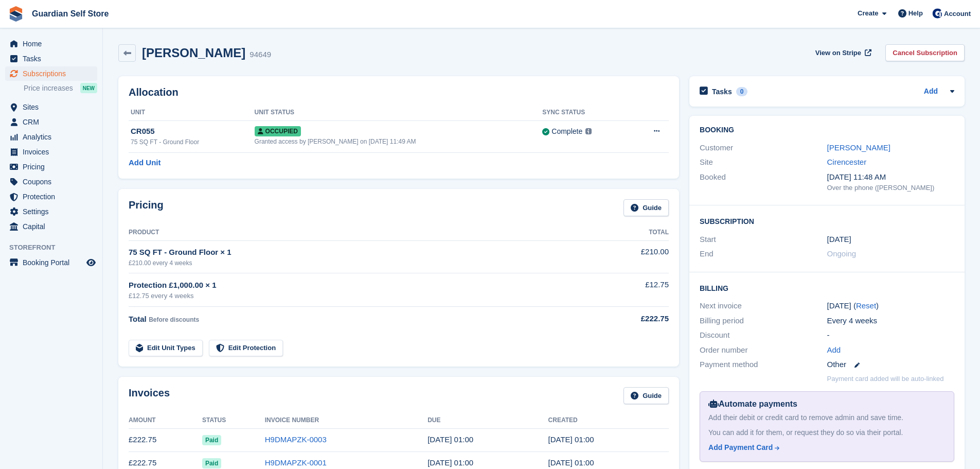  I want to click on a: Cancel Subscription, so click(925, 52).